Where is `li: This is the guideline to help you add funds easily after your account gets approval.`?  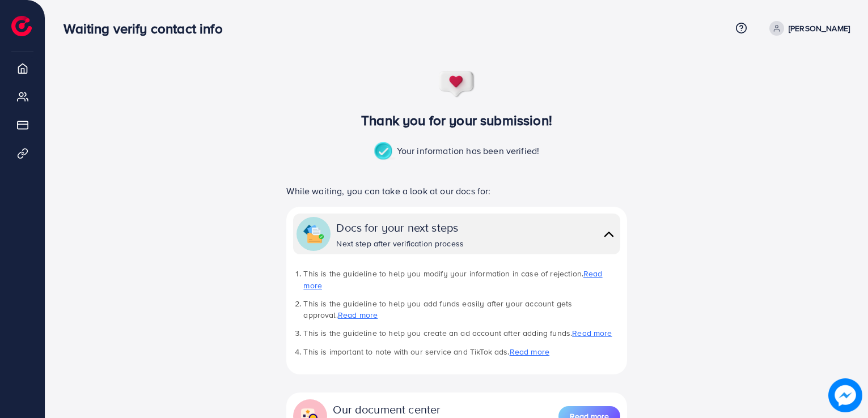
li: This is the guideline to help you add funds easily after your account gets approval. is located at coordinates (461, 309).